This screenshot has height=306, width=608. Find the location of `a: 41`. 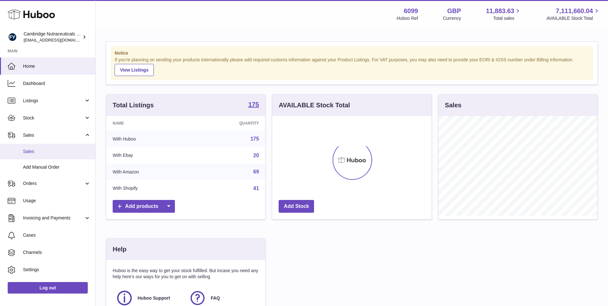

a: 41 is located at coordinates (256, 188).